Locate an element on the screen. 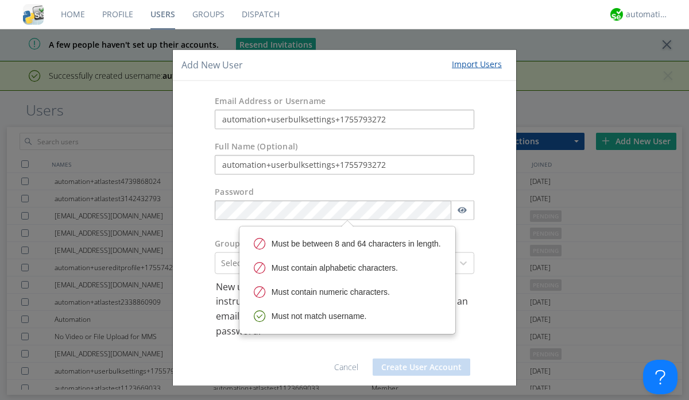 This screenshot has height=400, width=689. button: Create User Account is located at coordinates (421, 367).